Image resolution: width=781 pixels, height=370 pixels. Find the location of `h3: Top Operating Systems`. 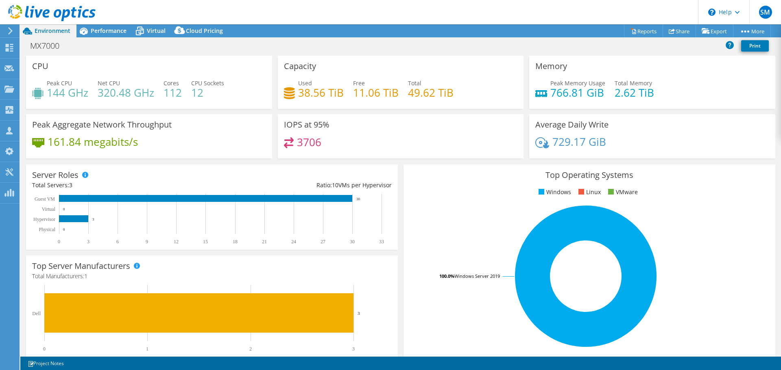

h3: Top Operating Systems is located at coordinates (589, 175).